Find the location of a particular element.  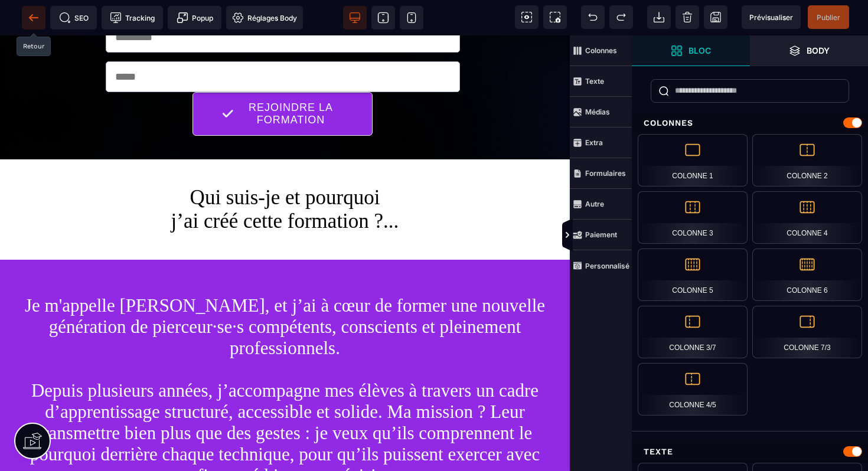

span: Importer is located at coordinates (659, 17).